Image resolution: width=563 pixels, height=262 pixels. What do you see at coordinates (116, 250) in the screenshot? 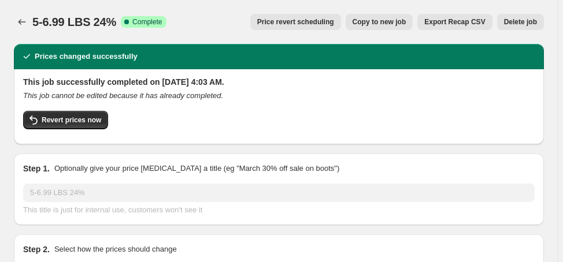
I see `p: Select how the prices should change` at bounding box center [116, 250].